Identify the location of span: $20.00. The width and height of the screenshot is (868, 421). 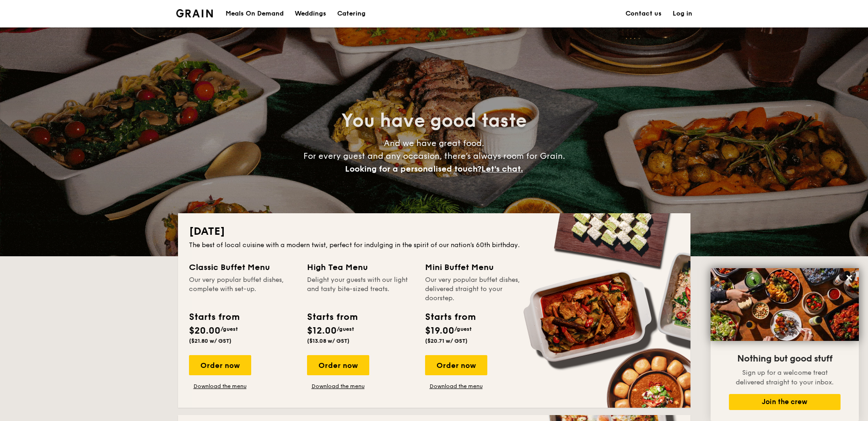
(205, 331).